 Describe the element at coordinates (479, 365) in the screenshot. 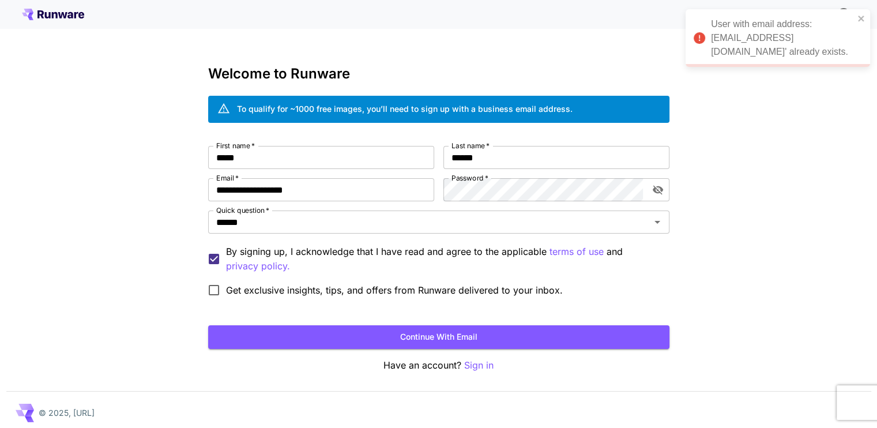

I see `p: Sign in` at that location.